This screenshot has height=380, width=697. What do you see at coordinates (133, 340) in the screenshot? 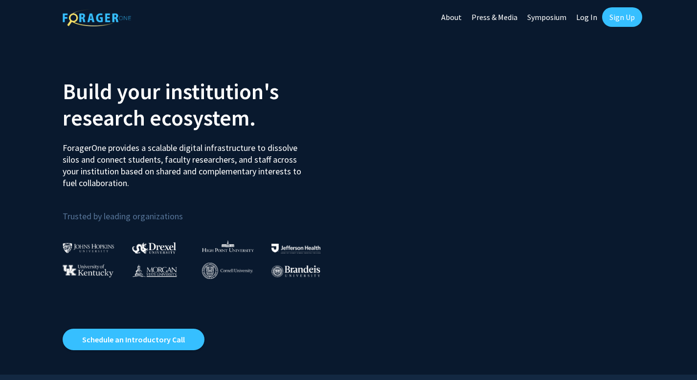
I see `a: Opens in a new tab` at bounding box center [133, 340].